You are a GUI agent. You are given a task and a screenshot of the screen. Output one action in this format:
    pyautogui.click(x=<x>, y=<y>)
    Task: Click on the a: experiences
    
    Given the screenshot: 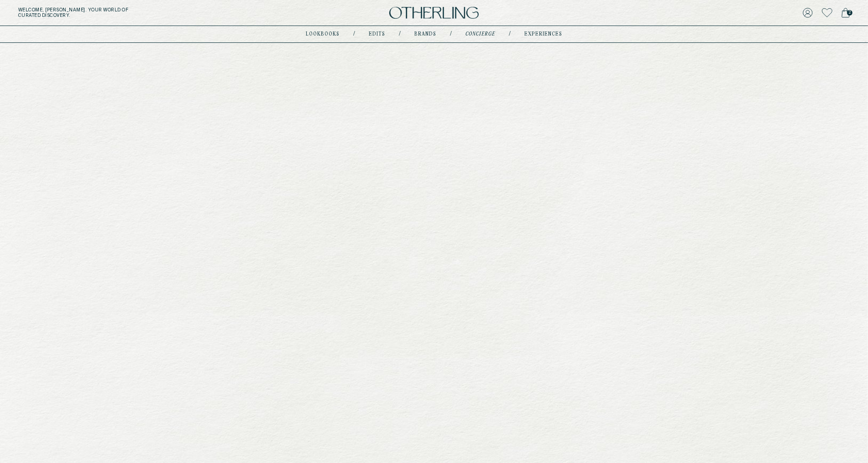 What is the action you would take?
    pyautogui.click(x=543, y=34)
    